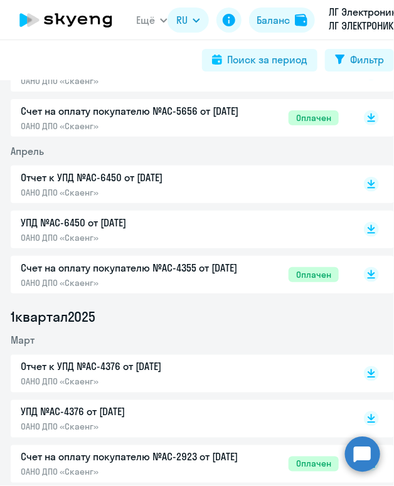 This screenshot has height=486, width=394. I want to click on a: Балансbalance, so click(282, 20).